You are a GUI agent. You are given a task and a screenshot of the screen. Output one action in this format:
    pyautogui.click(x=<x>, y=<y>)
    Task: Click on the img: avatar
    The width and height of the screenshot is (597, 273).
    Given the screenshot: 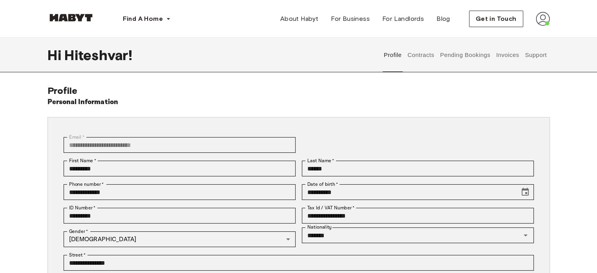 What is the action you would take?
    pyautogui.click(x=543, y=19)
    